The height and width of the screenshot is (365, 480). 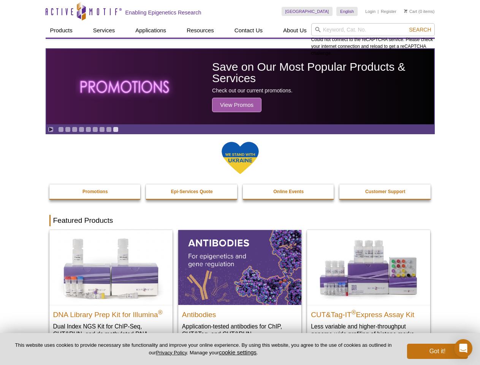 What do you see at coordinates (373, 40) in the screenshot?
I see `div: Could not connect to the reCAPTCHA service. Please check your internet connection and reload to g...` at bounding box center [373, 40].